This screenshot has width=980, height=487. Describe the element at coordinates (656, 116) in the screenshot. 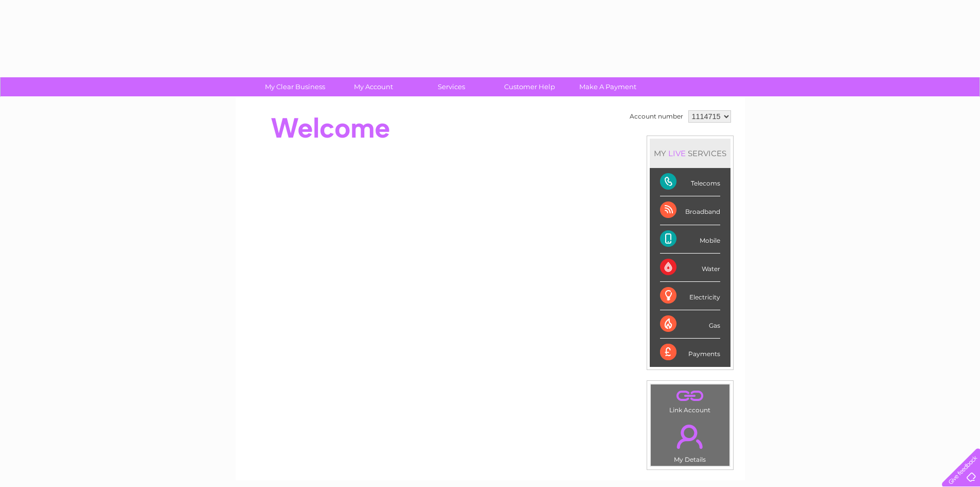

I see `td: Account number` at that location.